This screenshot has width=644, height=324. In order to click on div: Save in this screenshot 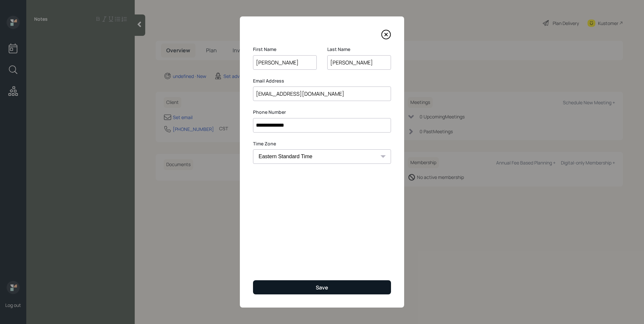, I will do `click(322, 287)`.